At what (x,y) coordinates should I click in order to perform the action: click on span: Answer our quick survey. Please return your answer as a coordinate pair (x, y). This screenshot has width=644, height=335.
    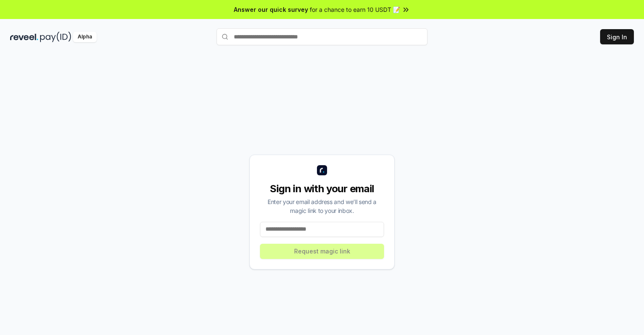
    Looking at the image, I should click on (270, 9).